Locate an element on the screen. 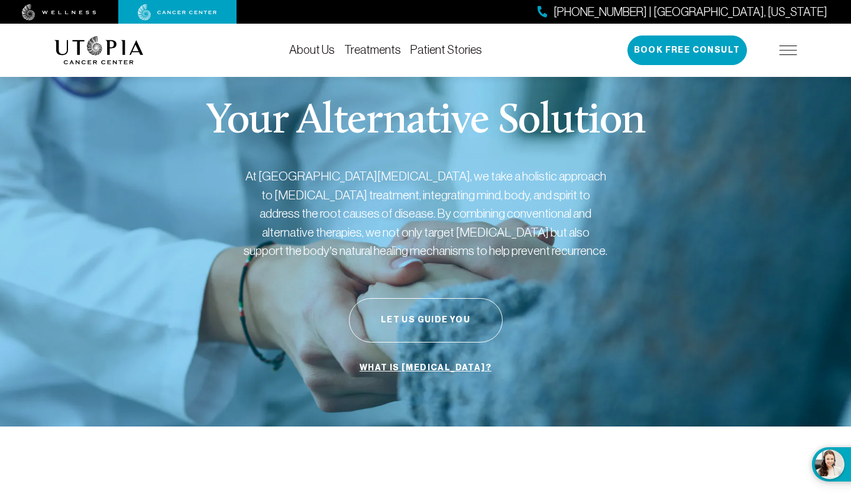 The image size is (851, 504). img: icon-hamburger is located at coordinates (788, 50).